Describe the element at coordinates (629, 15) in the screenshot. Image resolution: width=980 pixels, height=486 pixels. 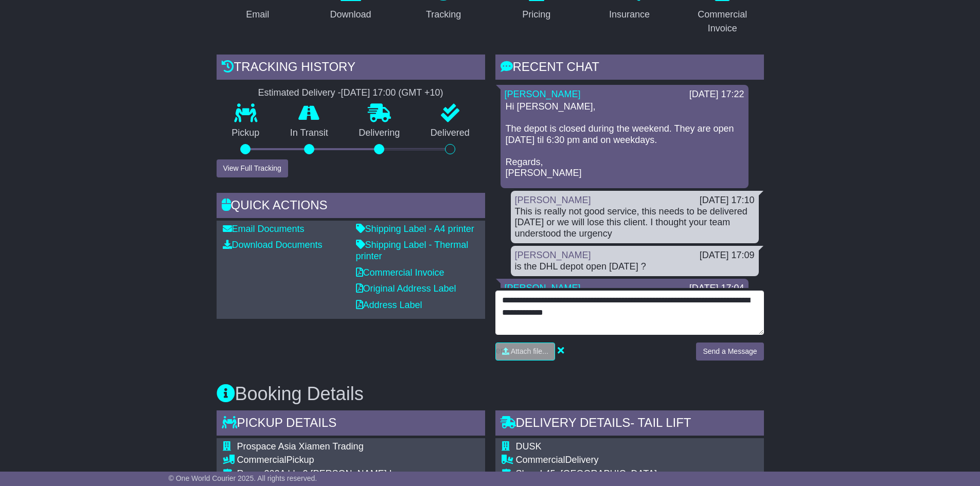
I see `div: Insurance` at that location.